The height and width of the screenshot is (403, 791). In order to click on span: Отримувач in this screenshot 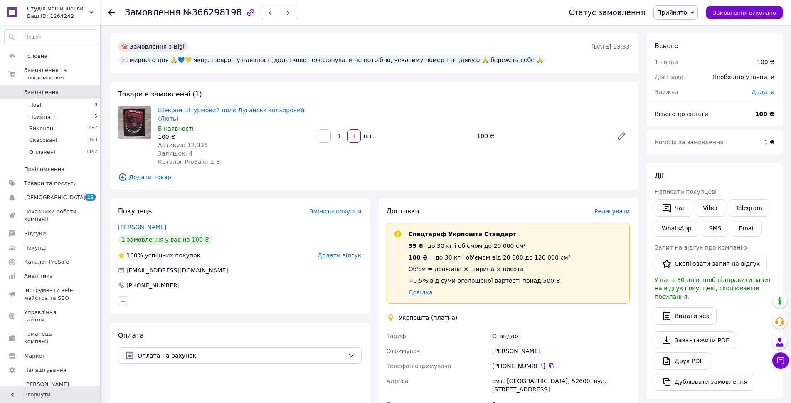, I will do `click(403, 351)`.